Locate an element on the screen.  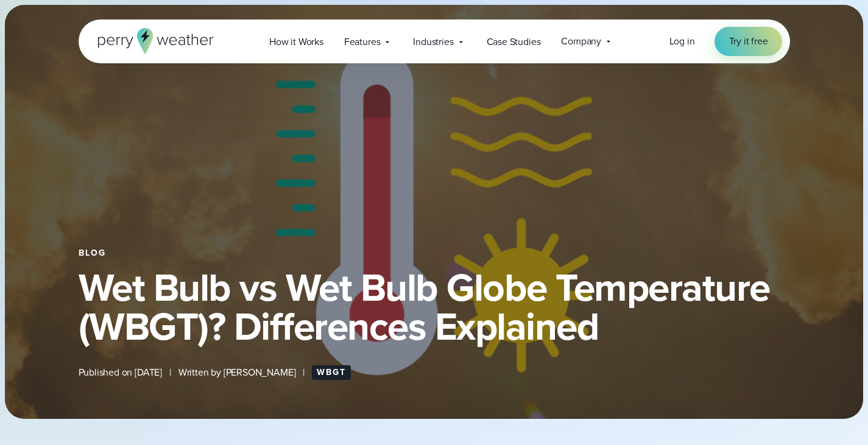
span: Features is located at coordinates (362, 42).